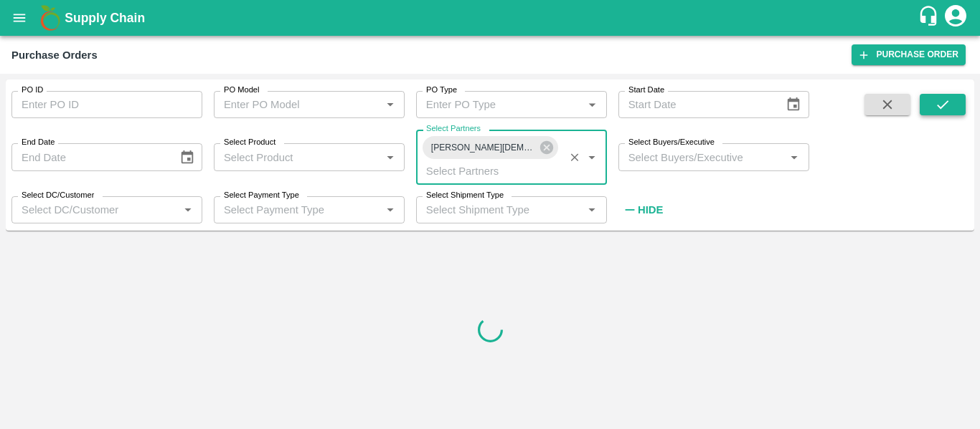  Describe the element at coordinates (575, 157) in the screenshot. I see `button: Clear` at that location.